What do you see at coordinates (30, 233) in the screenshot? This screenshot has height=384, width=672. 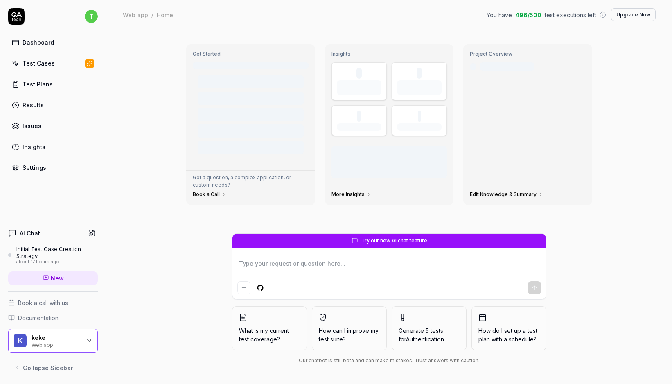 I see `h4: AI Chat` at bounding box center [30, 233].